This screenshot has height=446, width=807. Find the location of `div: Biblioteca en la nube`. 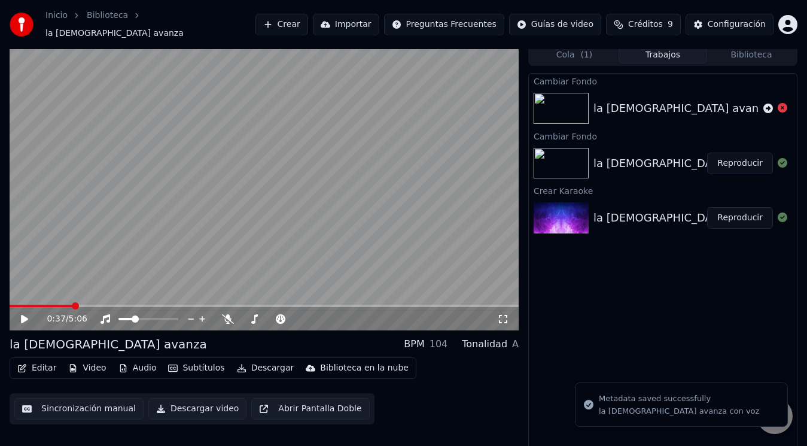

div: Biblioteca en la nube is located at coordinates (364, 368).